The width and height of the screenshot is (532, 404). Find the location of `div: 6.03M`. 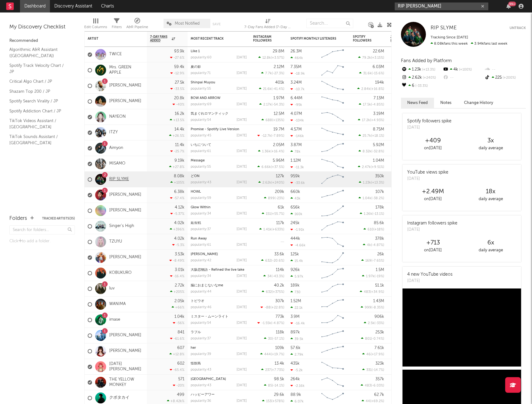

div: 6.03M is located at coordinates (379, 67).